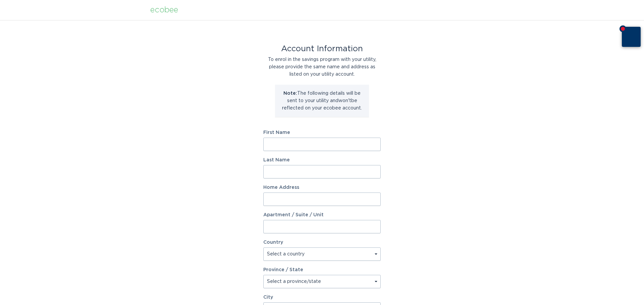 The image size is (644, 305). I want to click on strong: Note:, so click(290, 93).